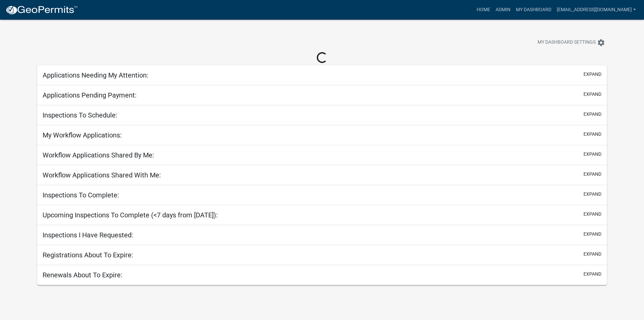 Image resolution: width=644 pixels, height=320 pixels. Describe the element at coordinates (81, 195) in the screenshot. I see `h5: Inspections To Complete:` at that location.